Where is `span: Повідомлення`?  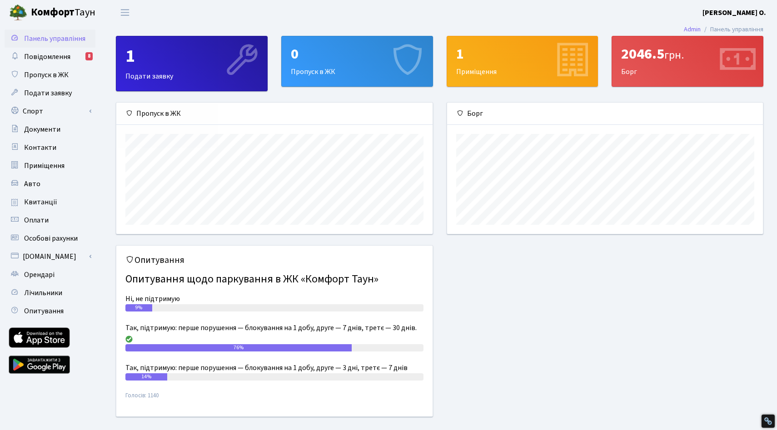 span: Повідомлення is located at coordinates (47, 57).